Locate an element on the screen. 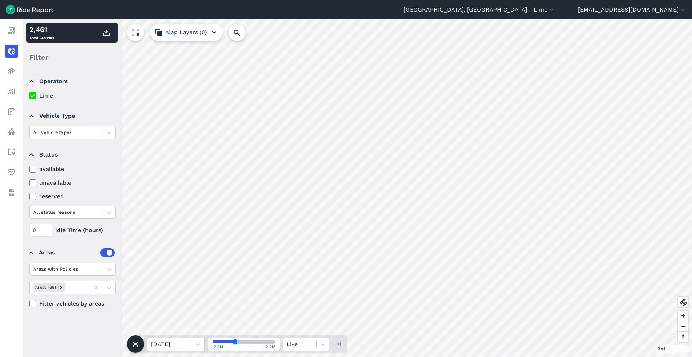 The height and width of the screenshot is (357, 692). label: unavailable is located at coordinates (72, 183).